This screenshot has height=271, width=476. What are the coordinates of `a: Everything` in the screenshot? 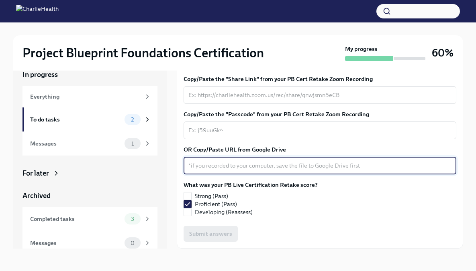 It's located at (90, 97).